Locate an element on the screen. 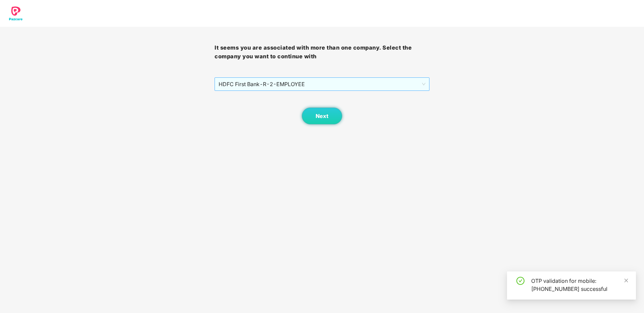 This screenshot has width=644, height=313. span: Next is located at coordinates (322, 116).